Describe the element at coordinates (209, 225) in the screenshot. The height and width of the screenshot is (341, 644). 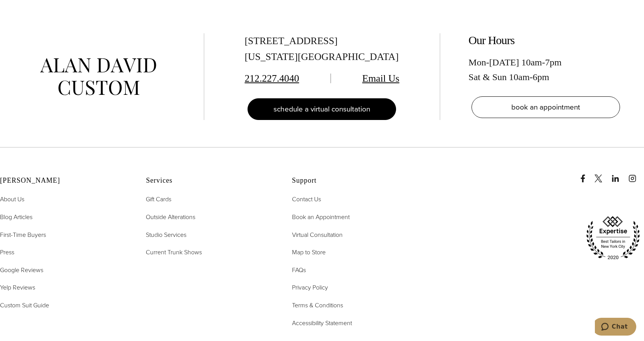
I see `nav: Services Footer Nav` at that location.